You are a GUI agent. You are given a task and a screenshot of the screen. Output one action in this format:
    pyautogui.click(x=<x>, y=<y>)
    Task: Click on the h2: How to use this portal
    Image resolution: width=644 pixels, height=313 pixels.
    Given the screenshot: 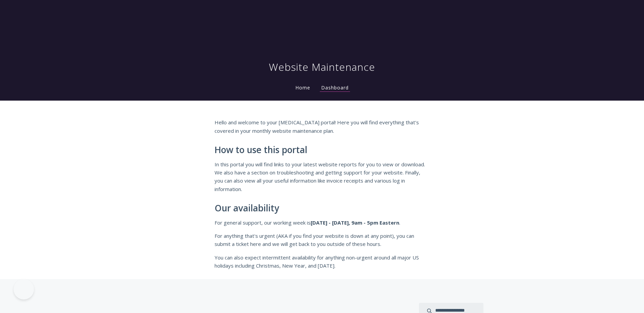 What is the action you would take?
    pyautogui.click(x=322, y=150)
    